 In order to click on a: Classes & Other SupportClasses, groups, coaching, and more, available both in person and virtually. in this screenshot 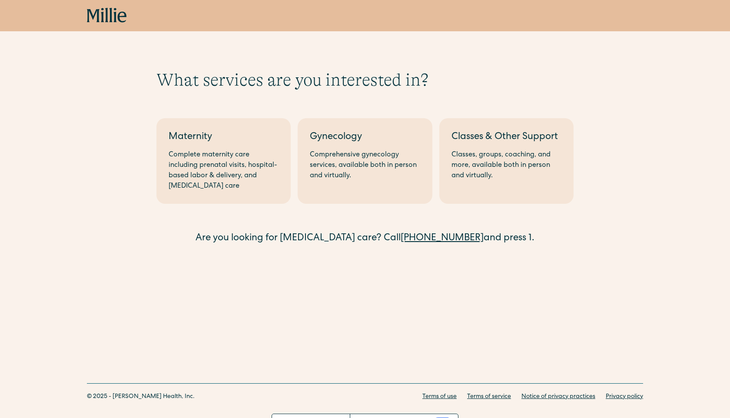, I will do `click(506, 161)`.